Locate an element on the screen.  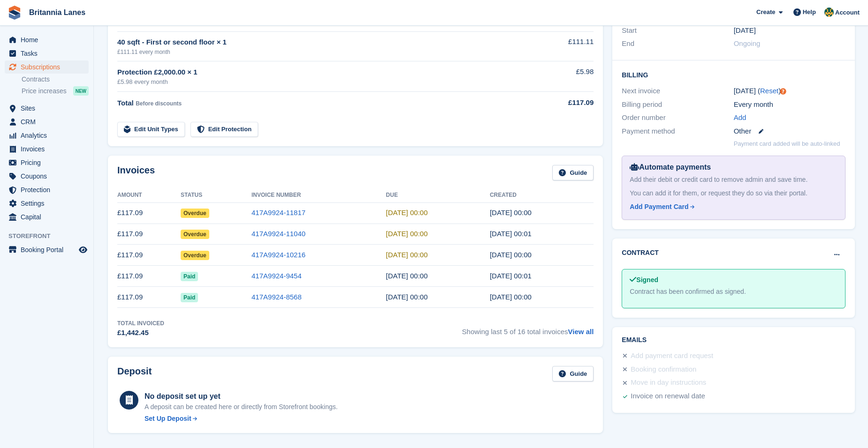
span: Storefront is located at coordinates (51, 236).